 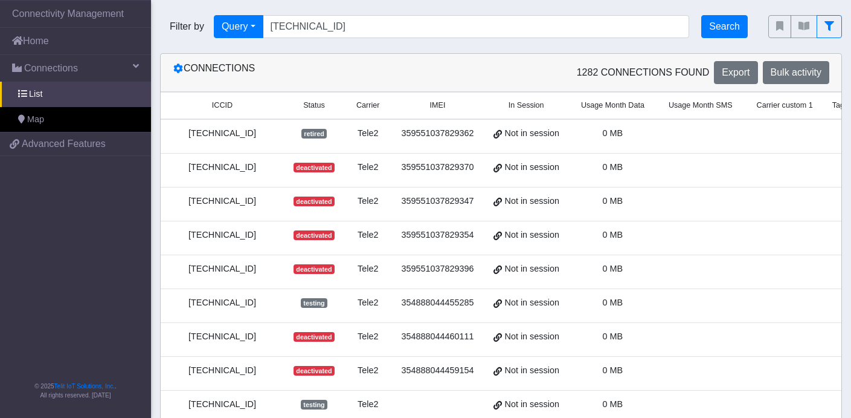 What do you see at coordinates (701, 105) in the screenshot?
I see `span: Usage Month SMS` at bounding box center [701, 105].